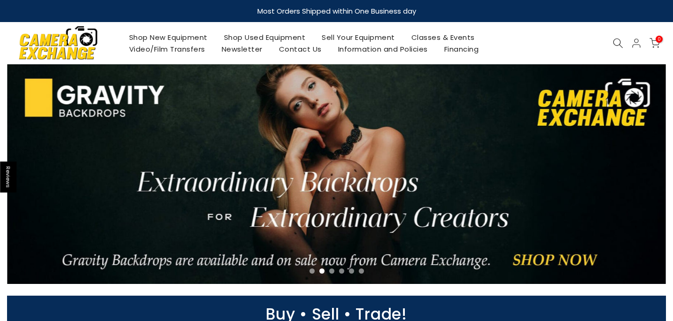  What do you see at coordinates (361, 271) in the screenshot?
I see `li: Page dot 6` at bounding box center [361, 271].